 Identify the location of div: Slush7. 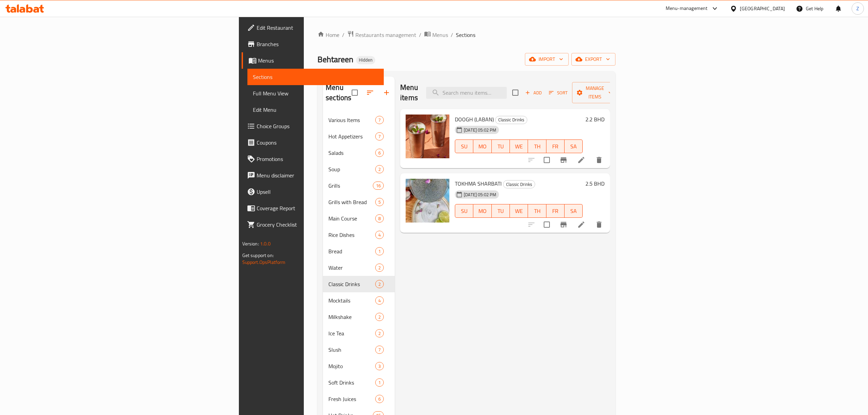
(359, 350).